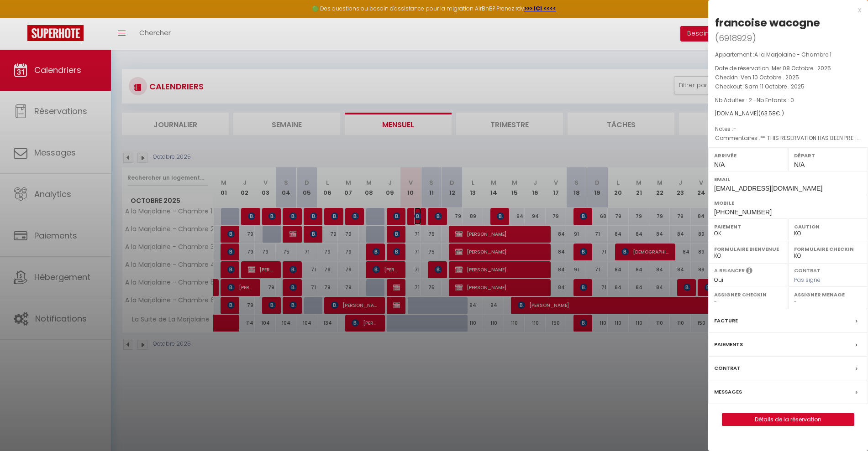 The image size is (868, 451). Describe the element at coordinates (727, 392) in the screenshot. I see `label: Messages` at that location.